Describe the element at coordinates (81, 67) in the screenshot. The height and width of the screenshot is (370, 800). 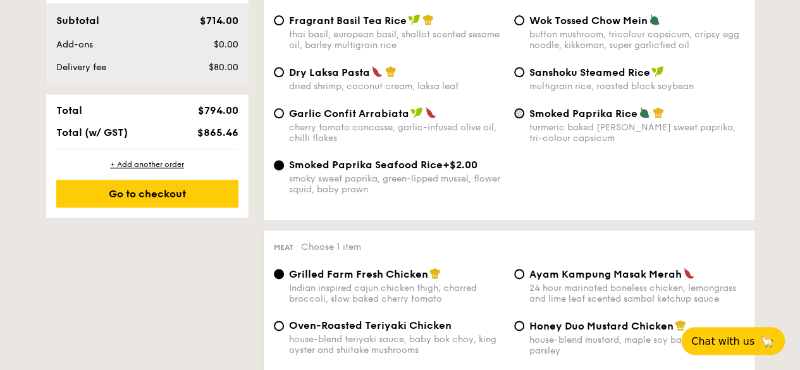
I see `span: Delivery fee` at that location.